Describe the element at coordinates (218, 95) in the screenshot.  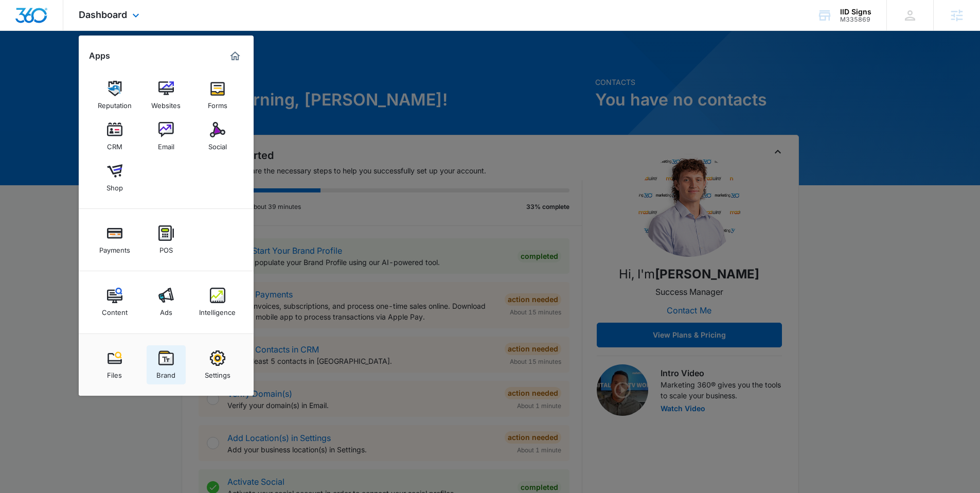
I see `a: Forms` at that location.